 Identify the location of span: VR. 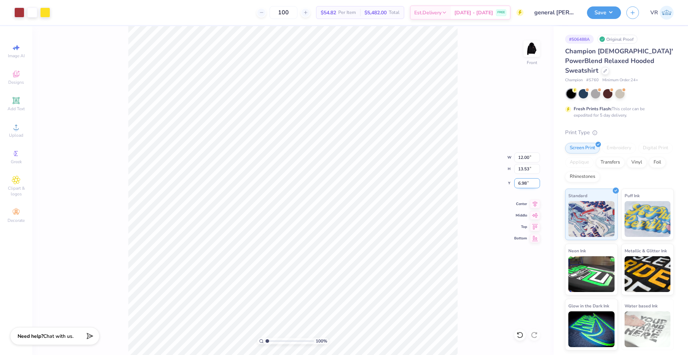
(654, 13).